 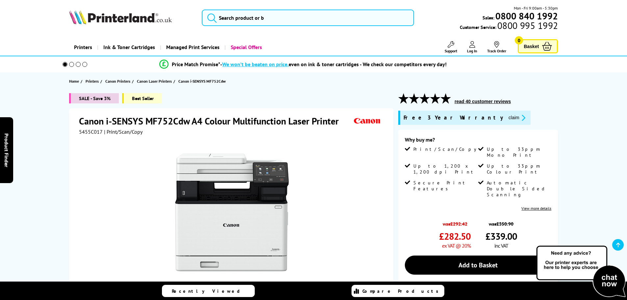 What do you see at coordinates (303, 64) in the screenshot?
I see `li: modal_Promise` at bounding box center [303, 64].